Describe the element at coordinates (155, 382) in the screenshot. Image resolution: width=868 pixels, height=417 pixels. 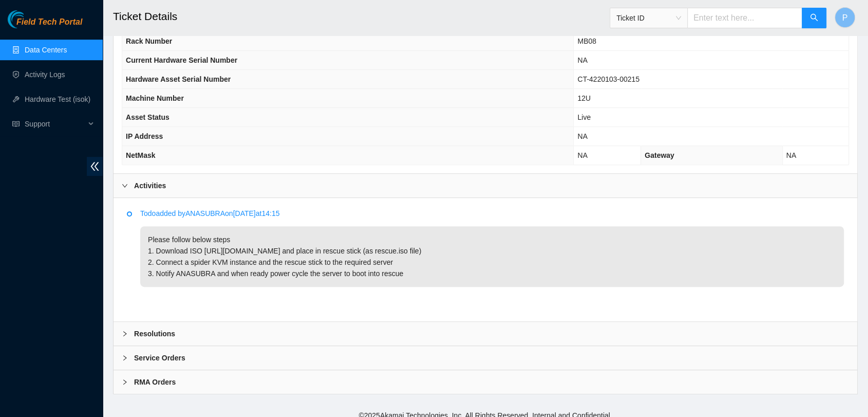
I see `b: RMA Orders` at that location.